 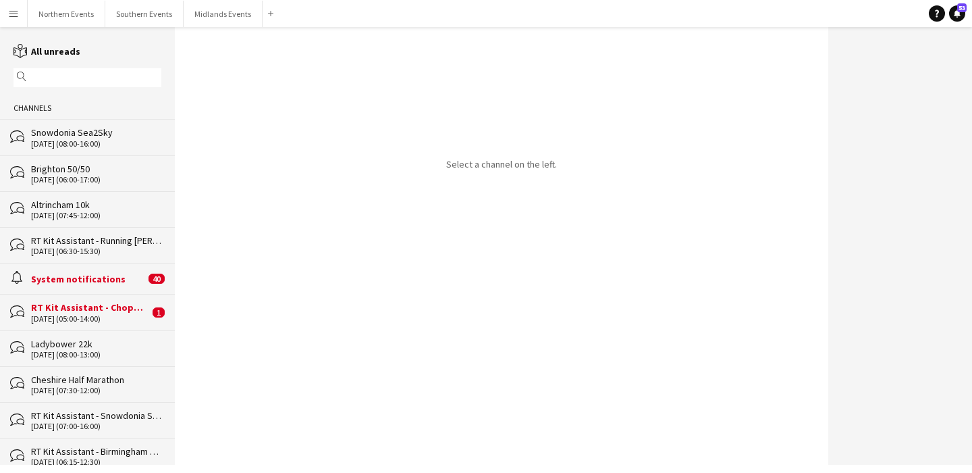 I want to click on div: Ladybower 22k, so click(x=96, y=344).